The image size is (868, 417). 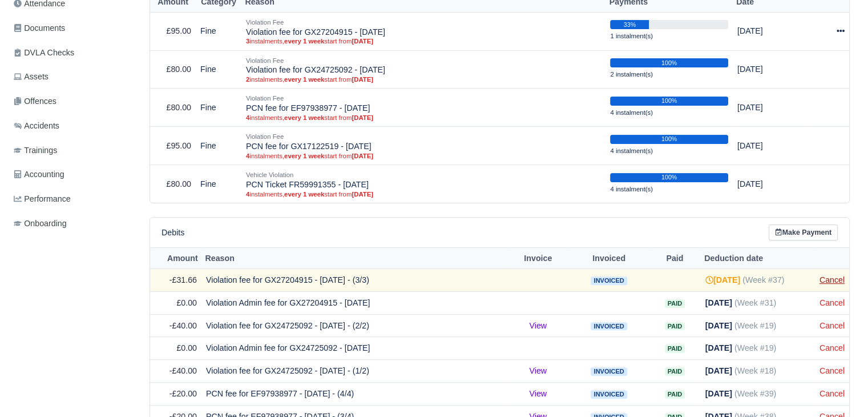 What do you see at coordinates (755, 347) in the screenshot?
I see `span: (Week #19)` at bounding box center [755, 347].